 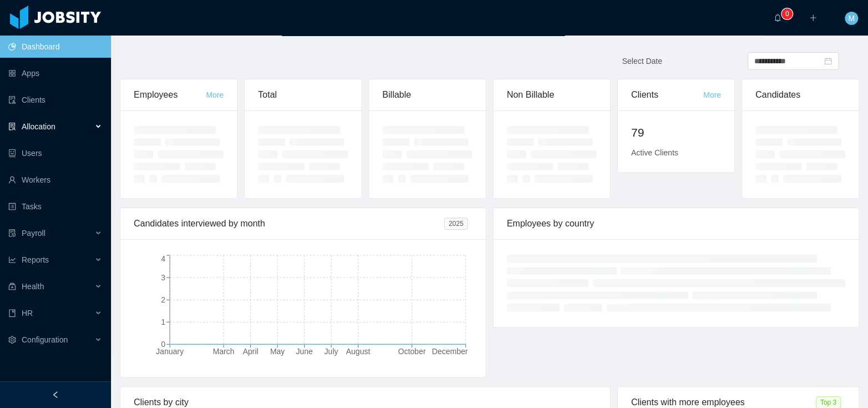 I want to click on i: icon: file-protect, so click(x=12, y=233).